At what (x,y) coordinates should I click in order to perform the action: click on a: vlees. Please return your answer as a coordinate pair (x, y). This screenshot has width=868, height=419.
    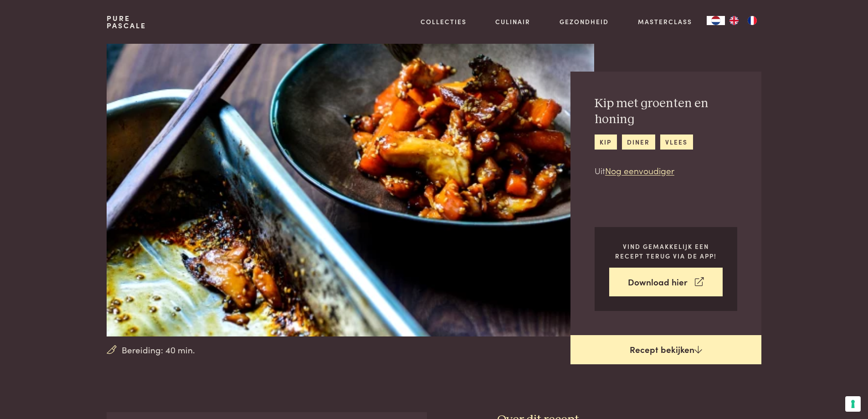
    Looking at the image, I should click on (676, 142).